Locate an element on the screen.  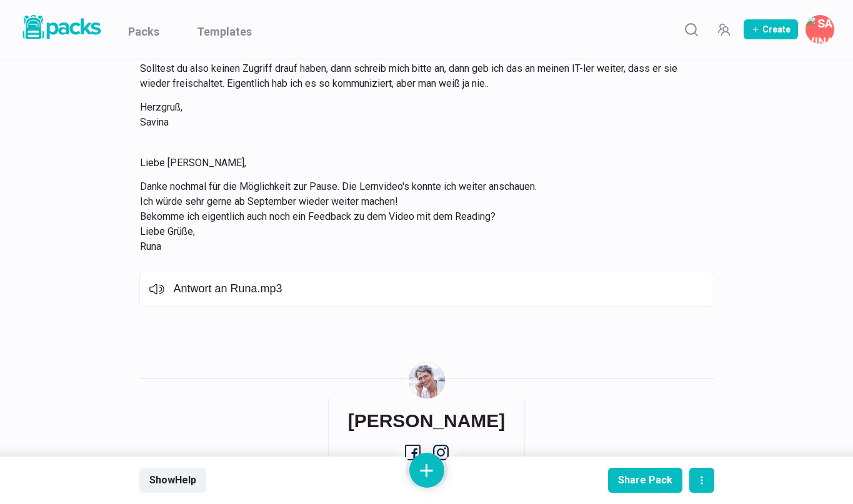
a: instagram is located at coordinates (441, 452).